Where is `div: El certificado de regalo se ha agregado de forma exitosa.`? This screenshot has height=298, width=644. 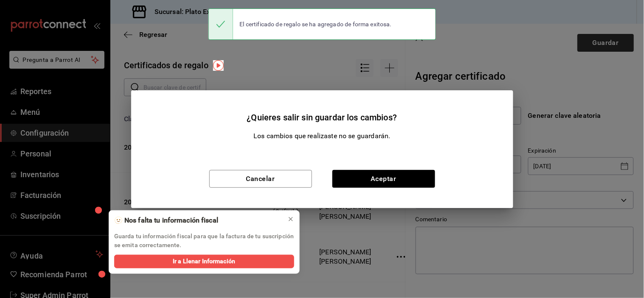
div: El certificado de regalo se ha agregado de forma exitosa. is located at coordinates (316, 24).